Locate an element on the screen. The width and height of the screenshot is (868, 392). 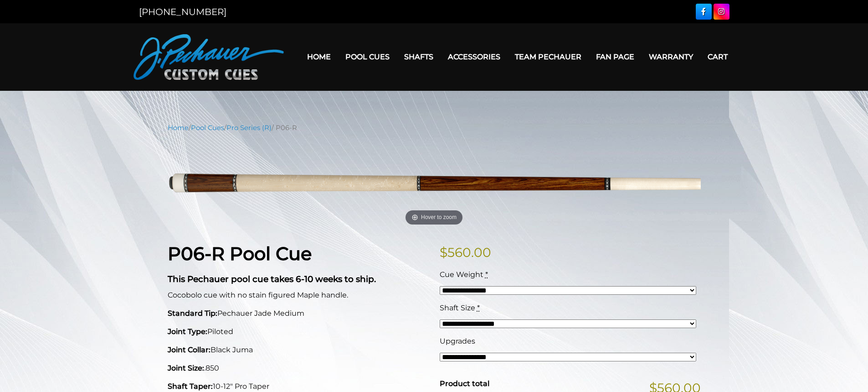
a: Accessories is located at coordinates (474, 57).